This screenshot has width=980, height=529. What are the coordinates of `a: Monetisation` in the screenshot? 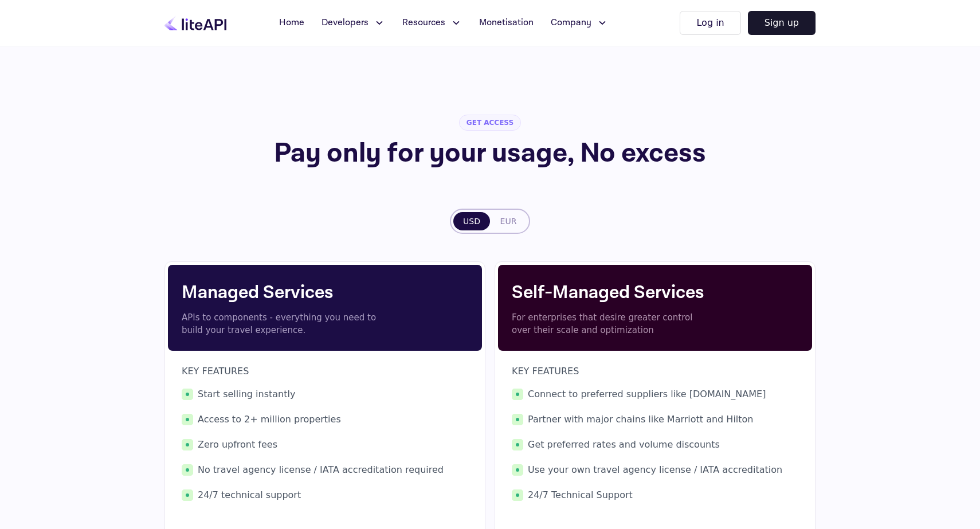 It's located at (506, 23).